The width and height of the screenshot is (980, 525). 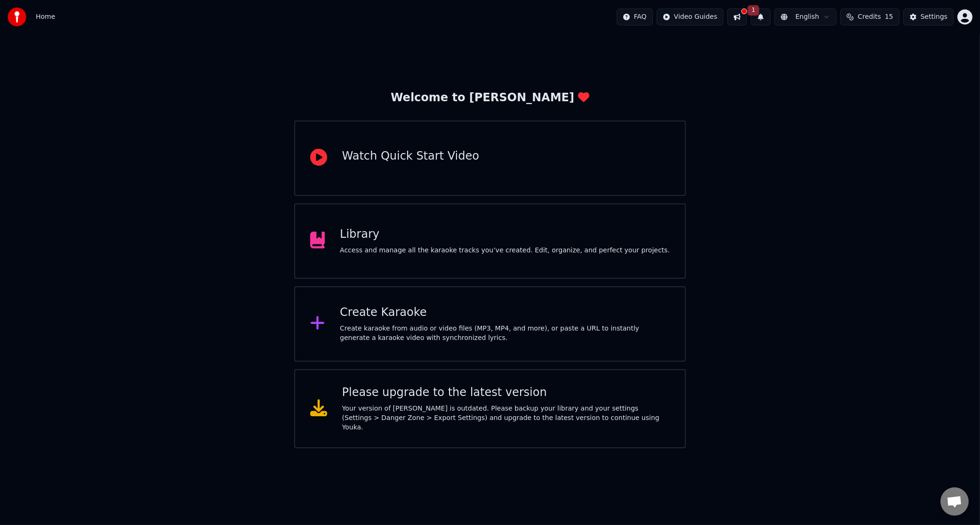 What do you see at coordinates (955, 501) in the screenshot?
I see `a: Open chat` at bounding box center [955, 501].